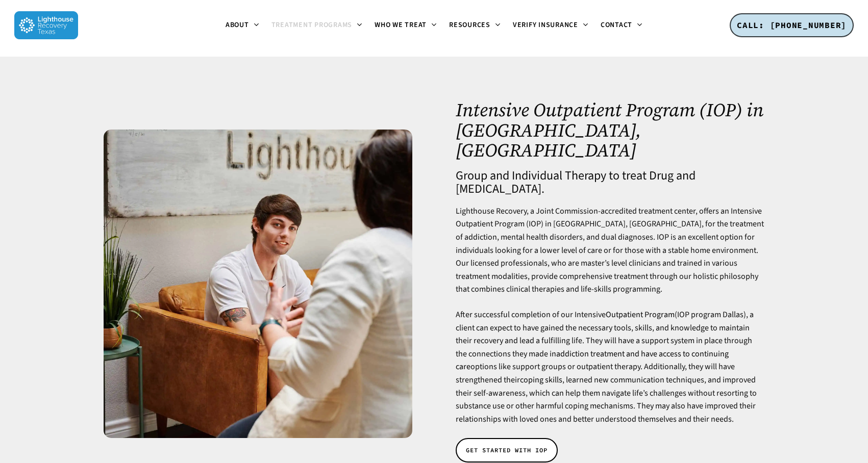 Image resolution: width=868 pixels, height=463 pixels. I want to click on a: Verify Insurance, so click(551, 26).